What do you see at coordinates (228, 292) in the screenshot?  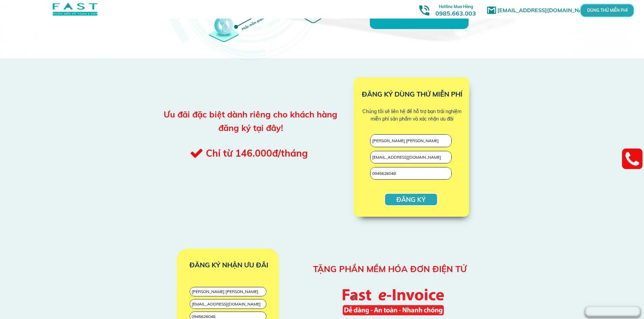 I see `input: Họ và tên: ........` at bounding box center [228, 292].